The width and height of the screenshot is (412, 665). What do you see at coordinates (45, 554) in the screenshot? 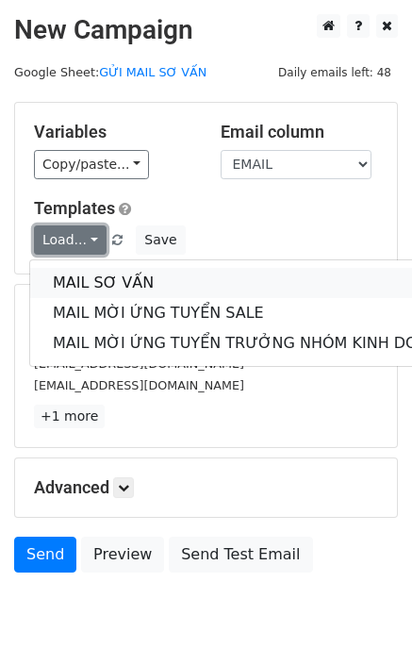
I see `a: Send` at bounding box center [45, 554].